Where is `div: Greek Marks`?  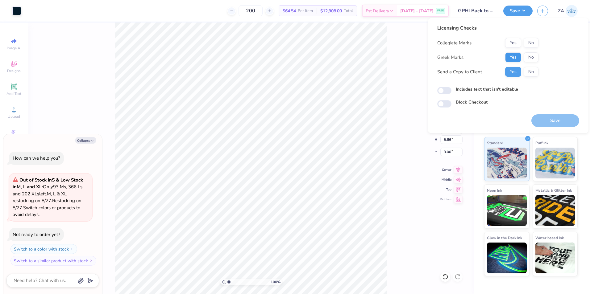
div: Greek Marks is located at coordinates (450, 57).